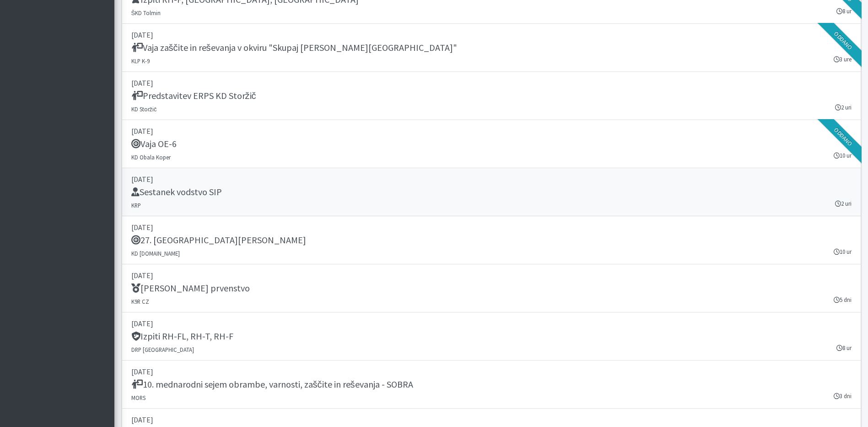 The height and width of the screenshot is (427, 868). Describe the element at coordinates (843, 396) in the screenshot. I see `small: 3 dni` at that location.